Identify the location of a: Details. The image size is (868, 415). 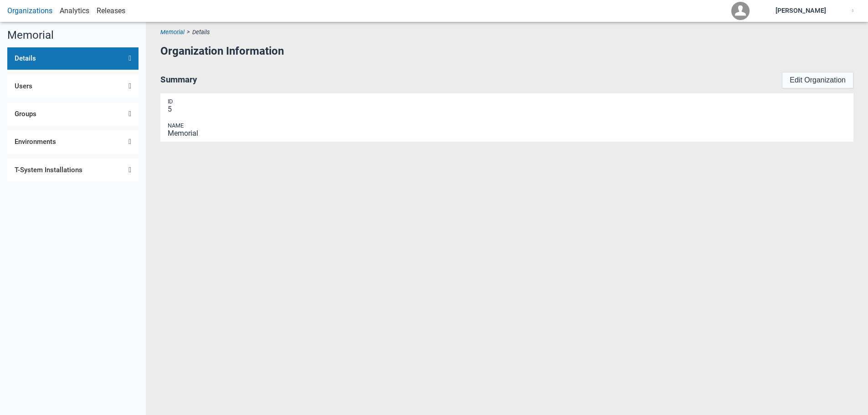
(73, 58).